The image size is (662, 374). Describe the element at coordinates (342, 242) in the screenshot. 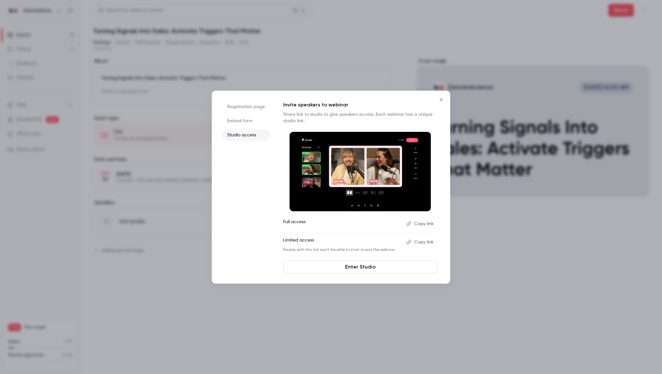

I see `p: Limited access` at that location.